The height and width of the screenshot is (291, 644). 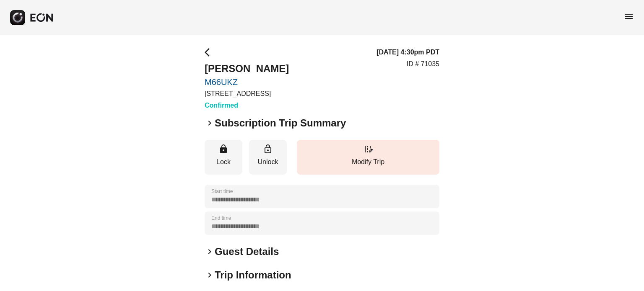 What do you see at coordinates (253, 276) in the screenshot?
I see `h2: Trip Information` at bounding box center [253, 276].